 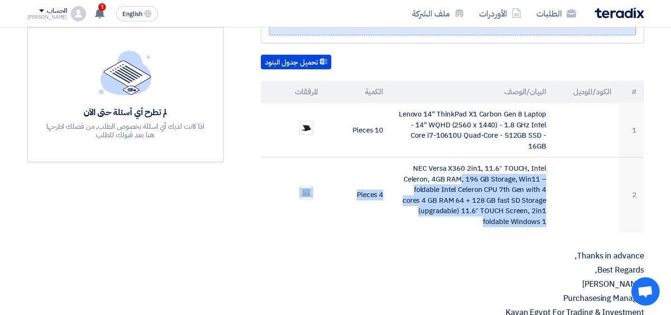 I want to click on div: لم تطرح أي أسئلة حتى الآن, so click(x=125, y=112).